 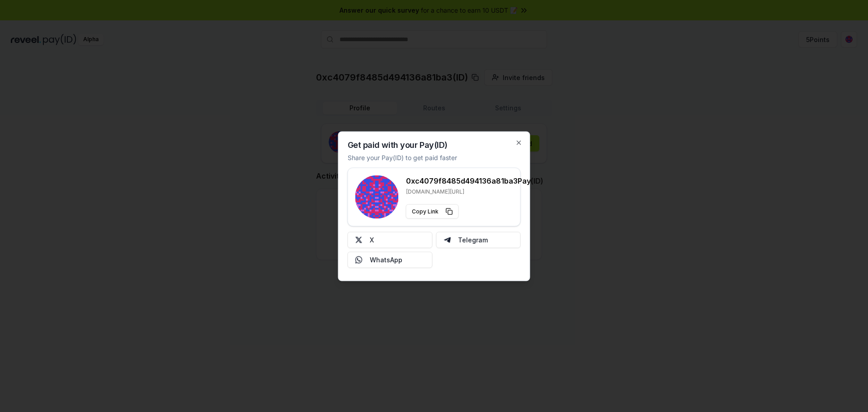 I want to click on button: X, so click(x=390, y=240).